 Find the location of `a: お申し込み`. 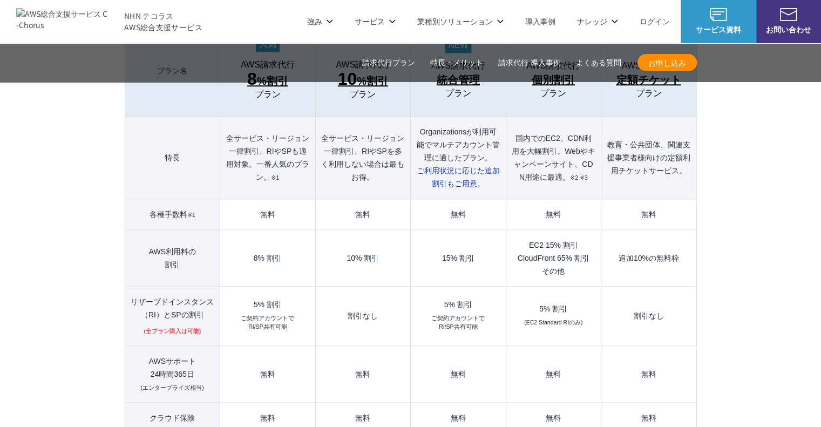

a: お申し込み is located at coordinates (667, 63).